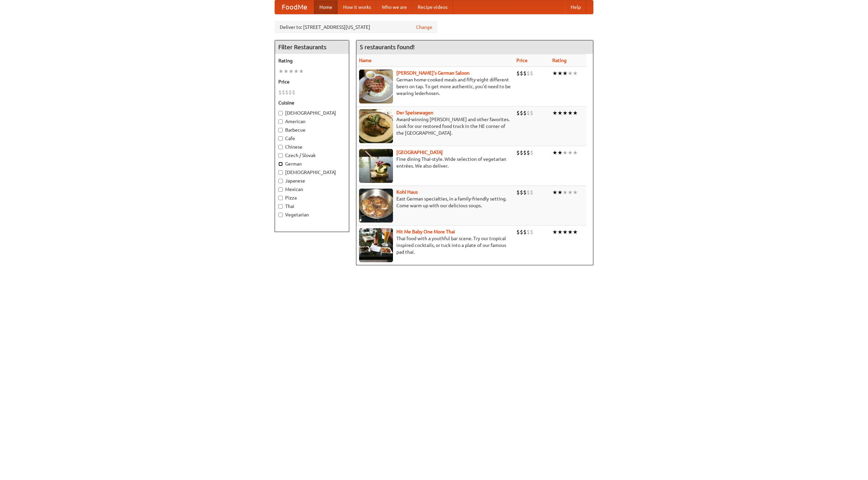  Describe the element at coordinates (375, 205) in the screenshot. I see `img: kohlhaus.jpg` at that location.